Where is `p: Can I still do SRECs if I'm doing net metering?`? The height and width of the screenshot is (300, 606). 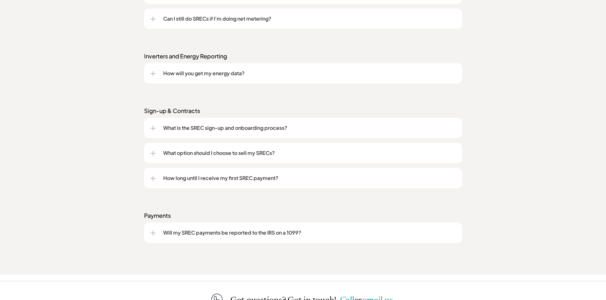
p: Can I still do SRECs if I'm doing net metering? is located at coordinates (309, 19).